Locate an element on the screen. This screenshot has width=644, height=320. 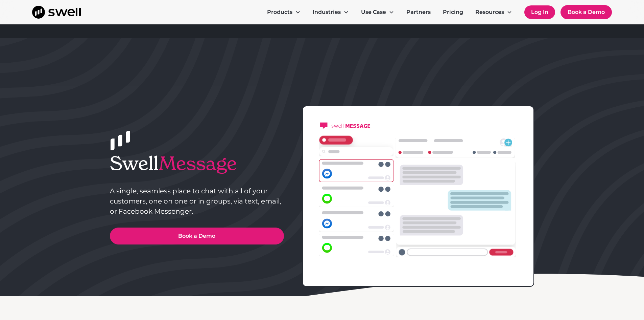
span: Message is located at coordinates (198, 163).